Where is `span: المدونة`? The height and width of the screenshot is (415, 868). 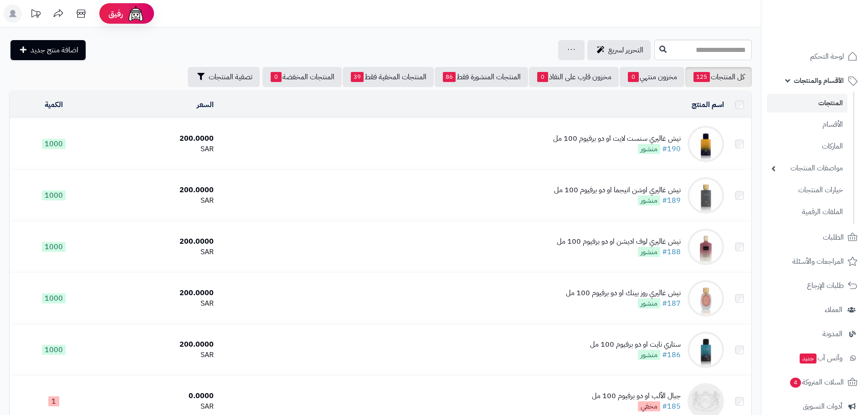
span: المدونة is located at coordinates (832, 334).